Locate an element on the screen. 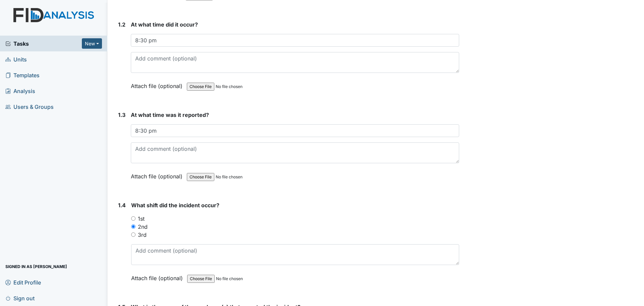 This screenshot has height=306, width=644. input: 1st is located at coordinates (133, 218).